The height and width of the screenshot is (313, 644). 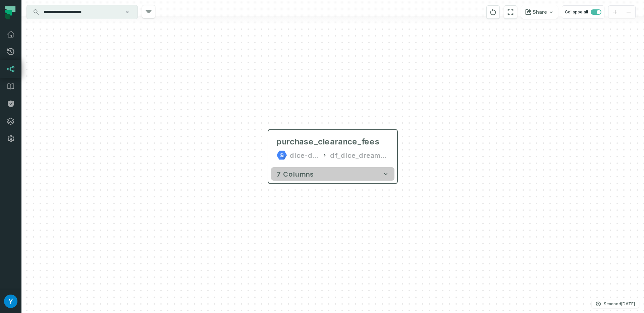 I want to click on div: purchase_clearance_fees, so click(x=328, y=142).